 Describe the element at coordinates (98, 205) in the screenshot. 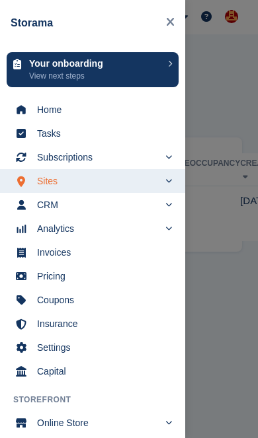

I see `span: CRM` at that location.